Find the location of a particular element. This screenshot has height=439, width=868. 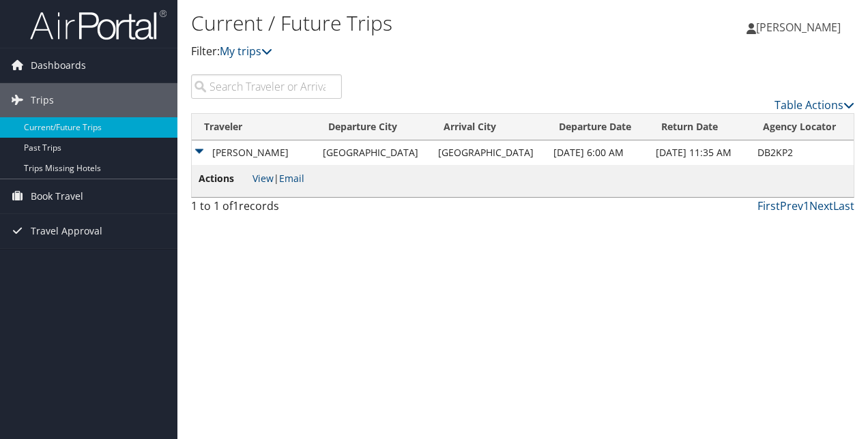

a: My trips is located at coordinates (245, 51).